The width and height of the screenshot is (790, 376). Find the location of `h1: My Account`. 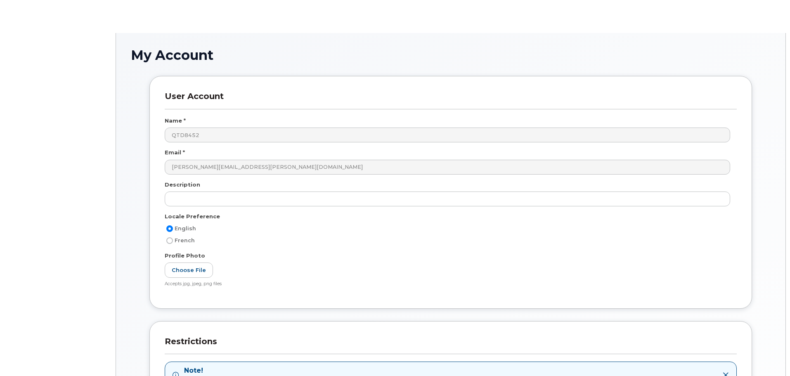

h1: My Account is located at coordinates (451, 55).